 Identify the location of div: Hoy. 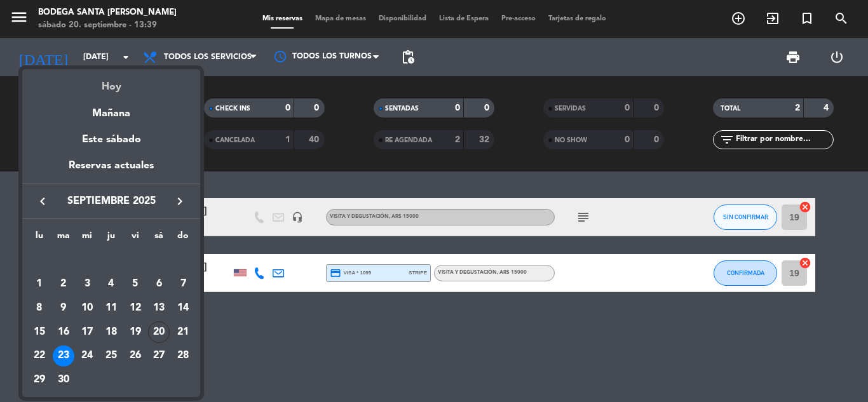
(112, 82).